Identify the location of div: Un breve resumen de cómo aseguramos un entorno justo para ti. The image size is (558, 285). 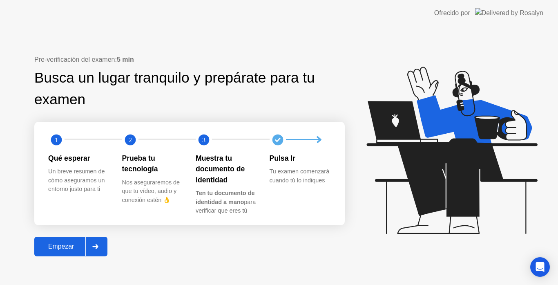
(78, 180).